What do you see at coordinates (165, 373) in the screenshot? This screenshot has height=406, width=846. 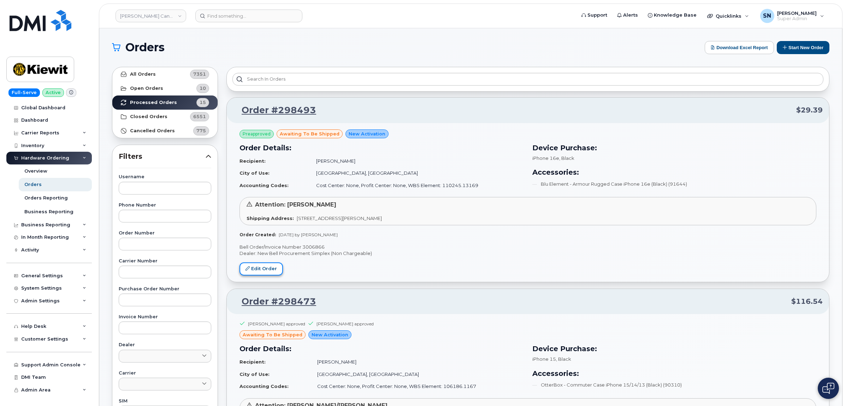 I see `label: Carrier` at bounding box center [165, 373].